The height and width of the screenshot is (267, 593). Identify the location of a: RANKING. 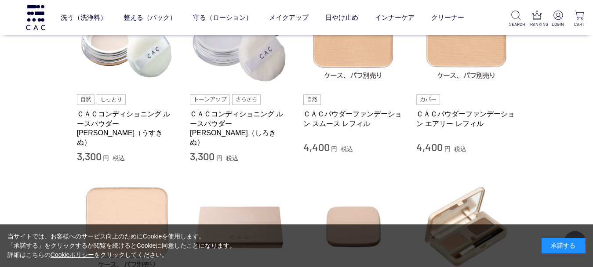
(537, 19).